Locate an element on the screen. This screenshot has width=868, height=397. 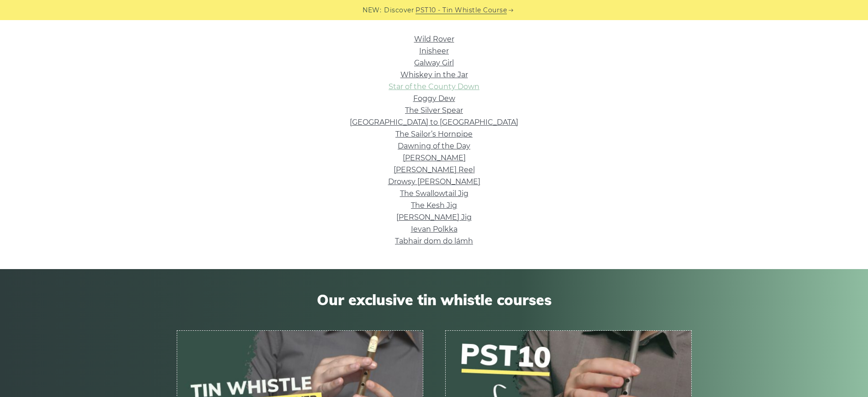
a: Ievan Polkka is located at coordinates (434, 228).